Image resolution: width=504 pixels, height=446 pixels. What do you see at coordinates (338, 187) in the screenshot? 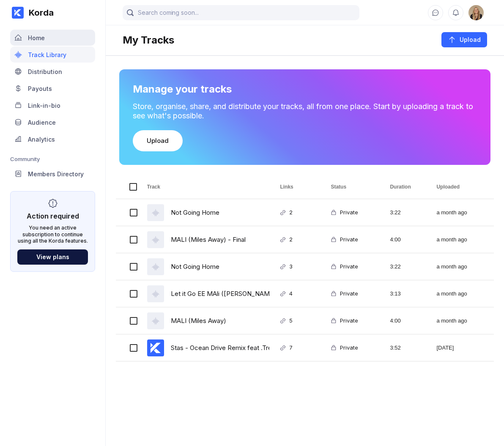
I see `span: Status` at bounding box center [338, 187].